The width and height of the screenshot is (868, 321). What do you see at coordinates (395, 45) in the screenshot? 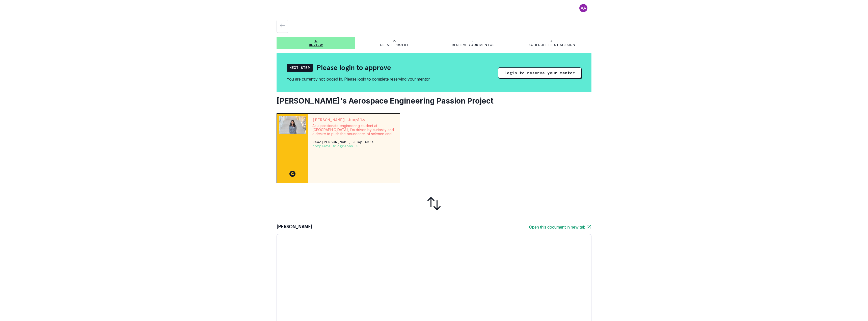
I see `p: Create profile` at bounding box center [395, 45].